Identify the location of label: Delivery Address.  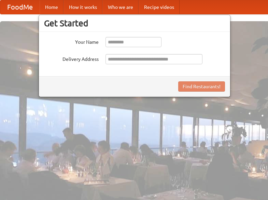
(71, 58).